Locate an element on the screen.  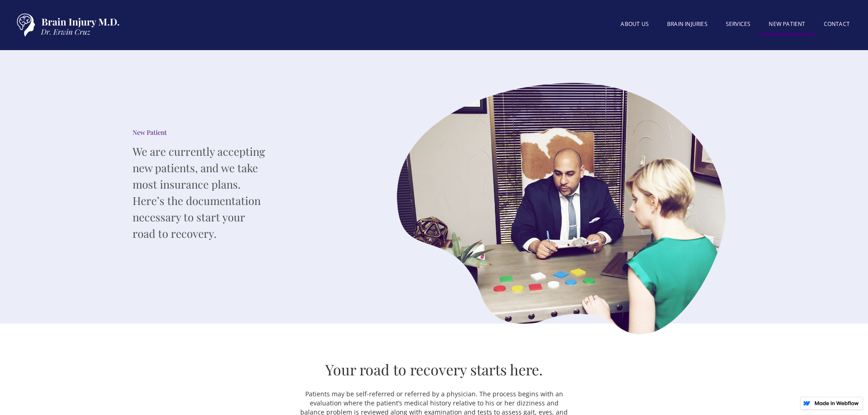
h2: Your road to recovery starts here. is located at coordinates (434, 369).